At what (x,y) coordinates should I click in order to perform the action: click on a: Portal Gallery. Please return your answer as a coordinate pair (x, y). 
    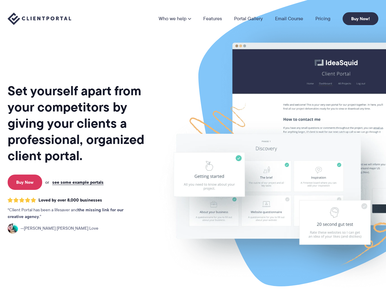
    Looking at the image, I should click on (249, 19).